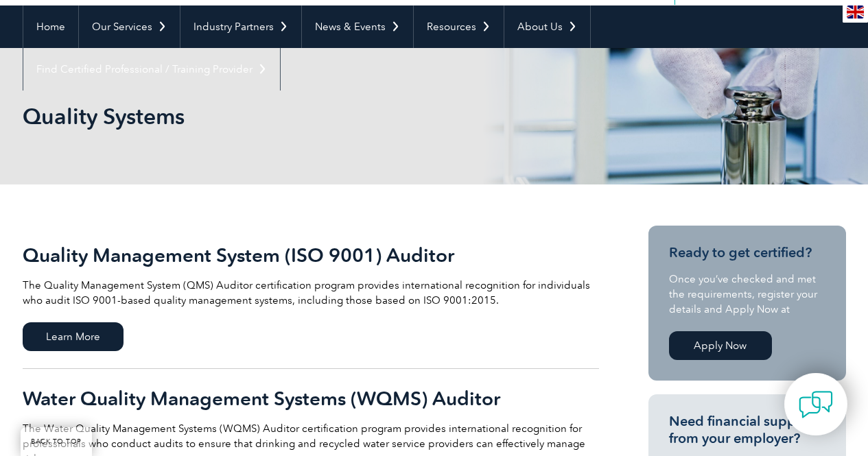 The width and height of the screenshot is (868, 456). I want to click on img: en, so click(856, 11).